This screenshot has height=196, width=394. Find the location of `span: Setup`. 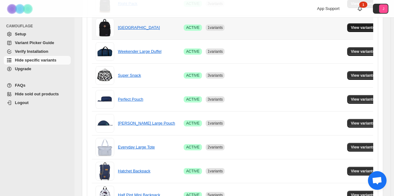

span: Setup is located at coordinates (20, 34).